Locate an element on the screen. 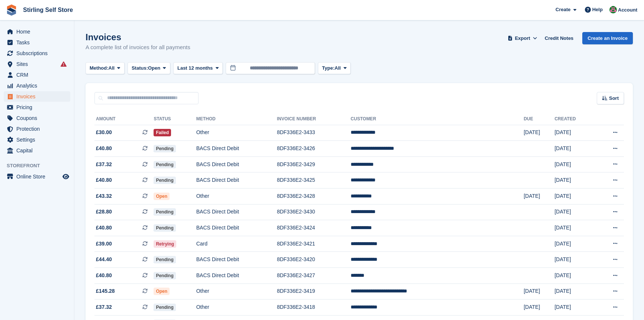 This screenshot has height=320, width=644. span: £28.80 is located at coordinates (104, 212).